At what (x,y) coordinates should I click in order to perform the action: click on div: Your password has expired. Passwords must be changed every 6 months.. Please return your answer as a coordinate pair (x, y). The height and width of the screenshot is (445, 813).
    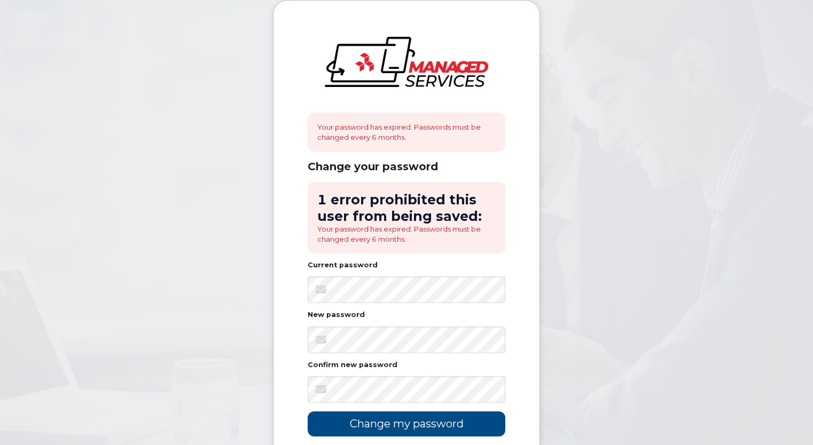
    Looking at the image, I should click on (406, 132).